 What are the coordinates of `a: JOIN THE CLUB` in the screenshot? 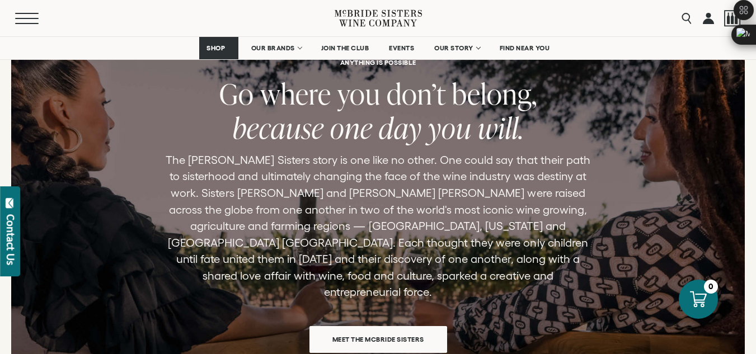 It's located at (345, 48).